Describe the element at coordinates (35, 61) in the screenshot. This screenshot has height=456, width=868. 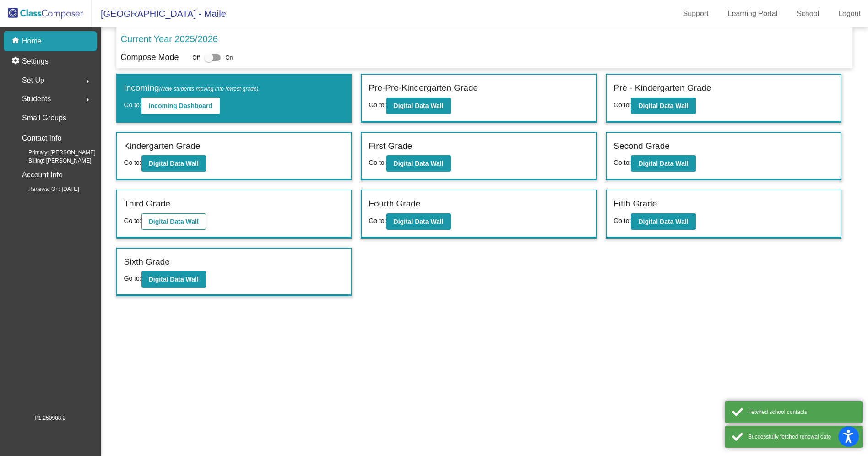
I see `p: Settings` at that location.